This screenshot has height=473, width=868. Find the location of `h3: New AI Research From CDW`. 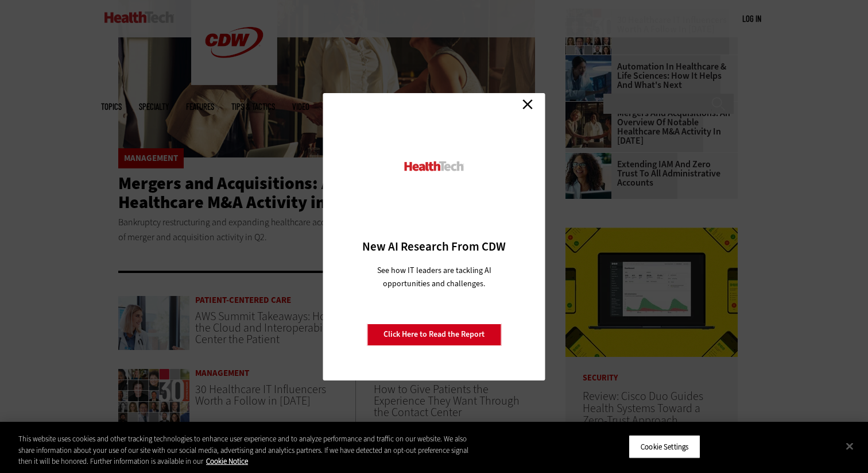

h3: New AI Research From CDW is located at coordinates (434, 247).